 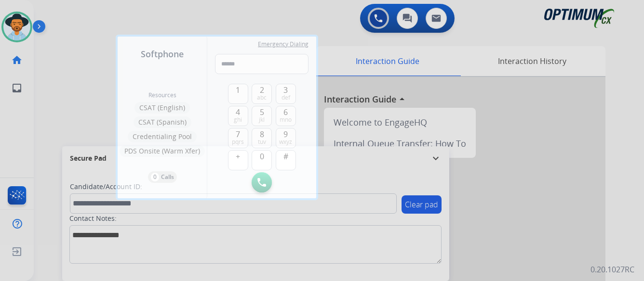 What do you see at coordinates (262, 157) in the screenshot?
I see `span: 0` at bounding box center [262, 157].